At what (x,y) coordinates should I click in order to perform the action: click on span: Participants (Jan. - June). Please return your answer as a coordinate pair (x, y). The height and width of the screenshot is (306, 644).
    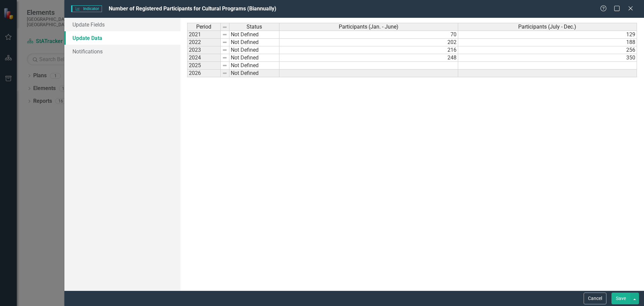
    Looking at the image, I should click on (369, 27).